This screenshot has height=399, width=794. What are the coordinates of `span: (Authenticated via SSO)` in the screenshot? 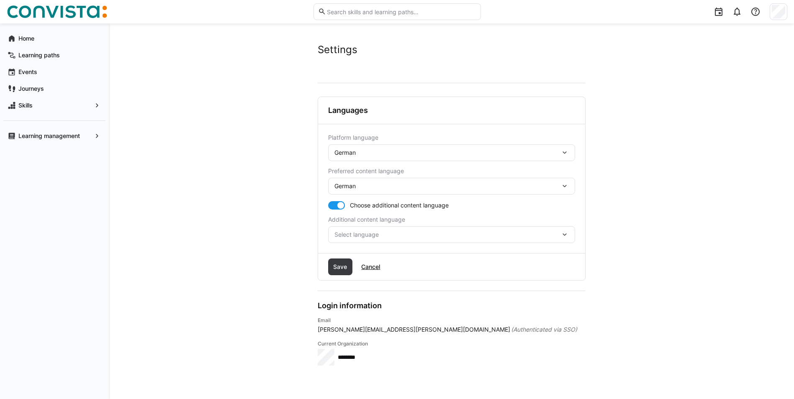 It's located at (544, 330).